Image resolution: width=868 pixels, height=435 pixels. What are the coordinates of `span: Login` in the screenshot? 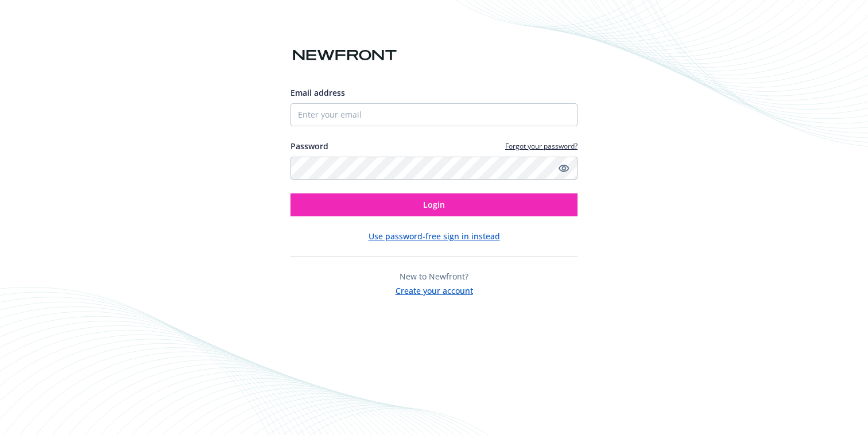 It's located at (434, 204).